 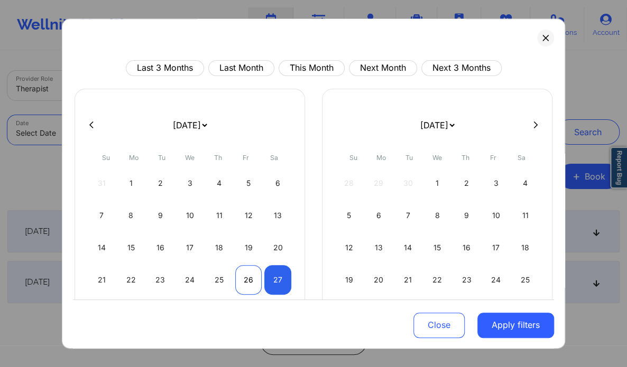 What do you see at coordinates (219, 248) in the screenshot?
I see `div: Thu Sep 18 2025` at bounding box center [219, 248].